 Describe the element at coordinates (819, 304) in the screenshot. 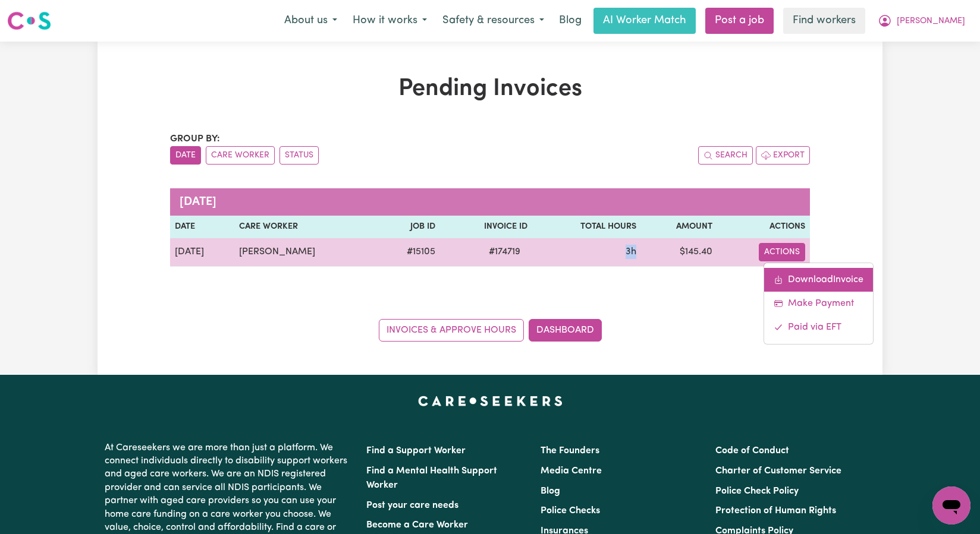

I see `div: Actions` at that location.